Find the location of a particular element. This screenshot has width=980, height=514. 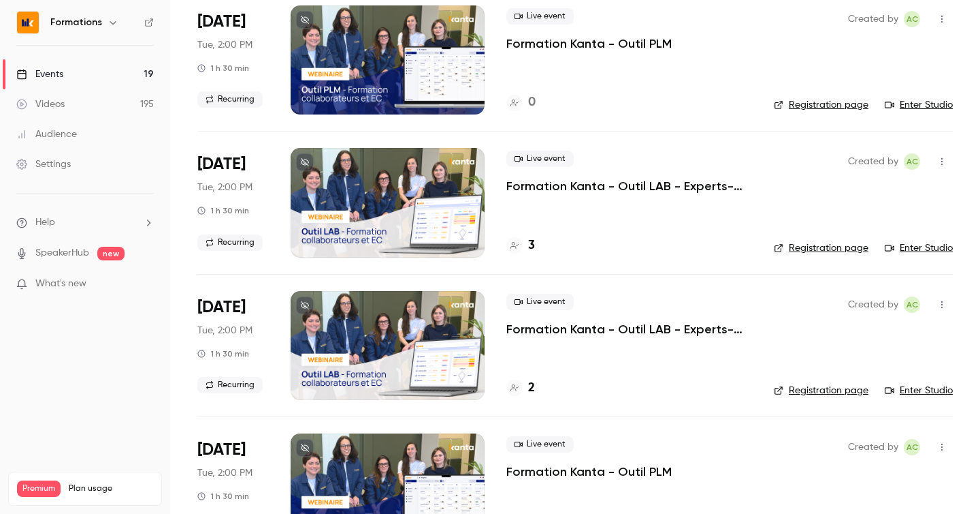

span: Premium is located at coordinates (39, 489).